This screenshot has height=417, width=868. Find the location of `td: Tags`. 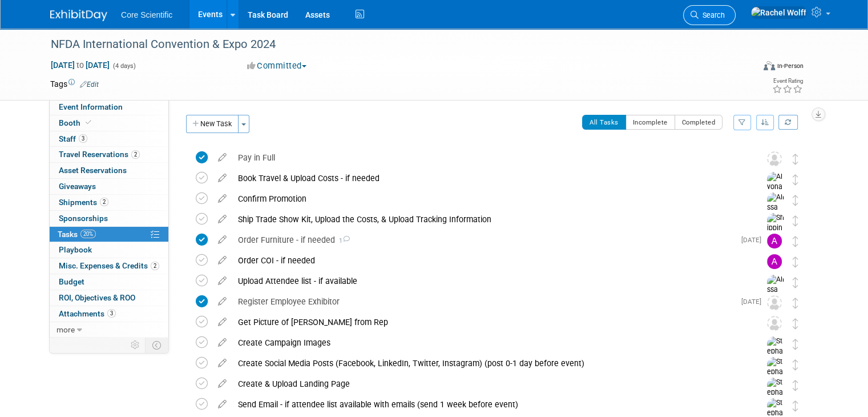

td: Tags is located at coordinates (74, 84).